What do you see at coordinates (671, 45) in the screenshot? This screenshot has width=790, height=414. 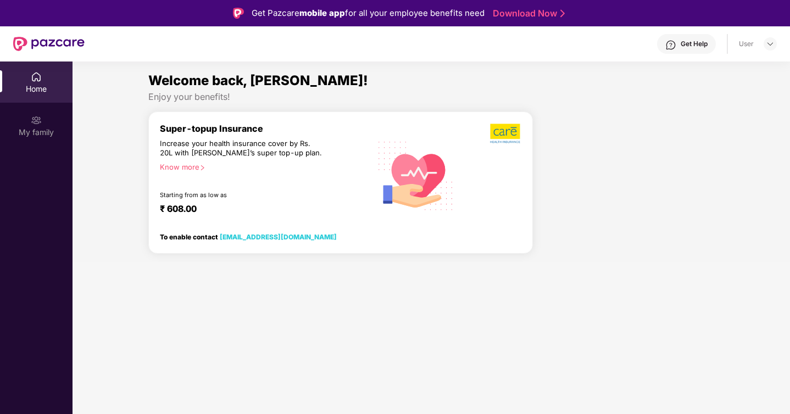 I see `img: svg+xml;base64,PHN2ZyBpZD0iSGVscC0zMngzMiIgeG1sbnM9Imh0dHA6Ly93d3cudzMub3JnLzIwMDAvc3ZnIiB3aWR0aD...` at bounding box center [671, 45].